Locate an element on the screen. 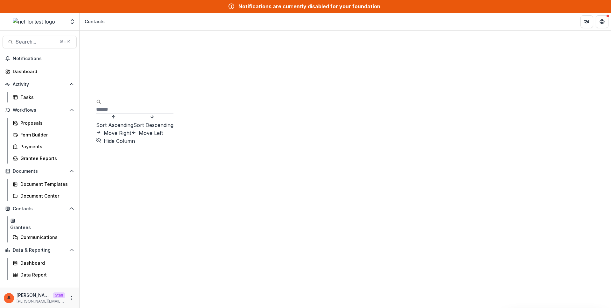 The height and width of the screenshot is (308, 611). button: Move Right is located at coordinates (114, 133).